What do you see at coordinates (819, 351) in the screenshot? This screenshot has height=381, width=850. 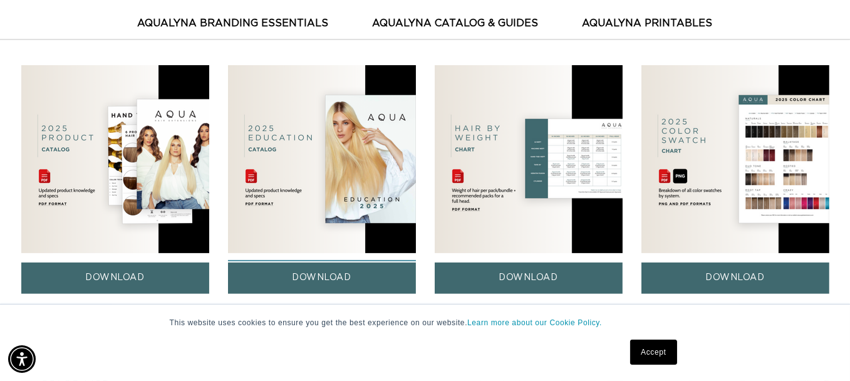 I see `div: Chat Widget` at bounding box center [819, 351].